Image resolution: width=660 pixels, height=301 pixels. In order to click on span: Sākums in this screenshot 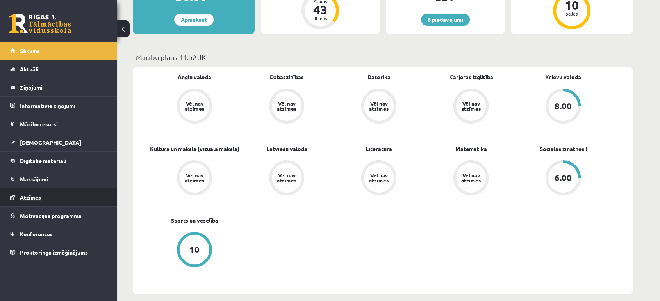, I will do `click(30, 51)`.